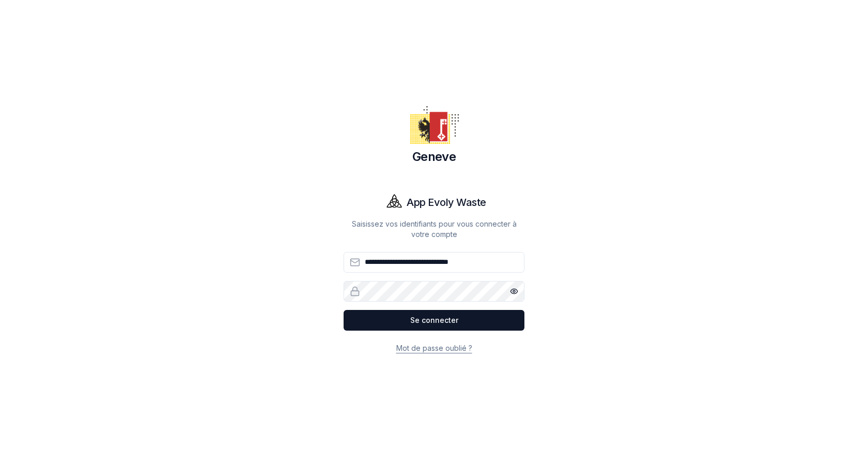 This screenshot has width=868, height=460. What do you see at coordinates (434, 126) in the screenshot?
I see `img: Geneve Logo` at bounding box center [434, 126].